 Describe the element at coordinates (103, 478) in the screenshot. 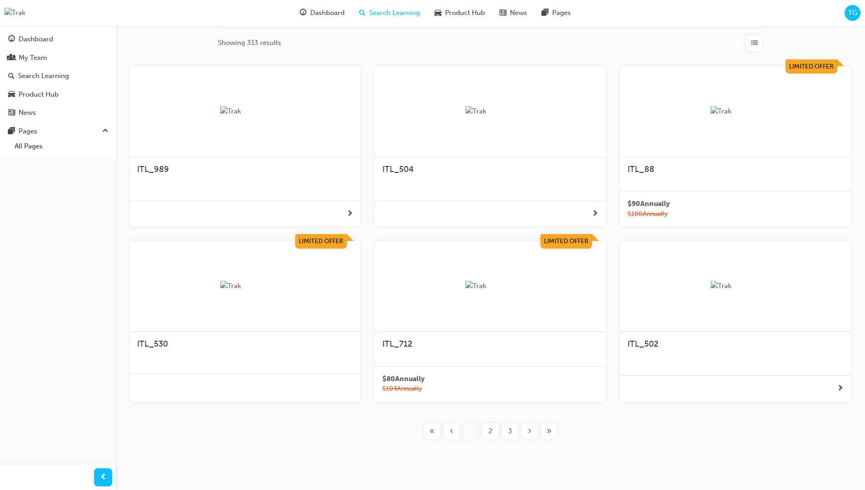

I see `span: prev-icon` at that location.